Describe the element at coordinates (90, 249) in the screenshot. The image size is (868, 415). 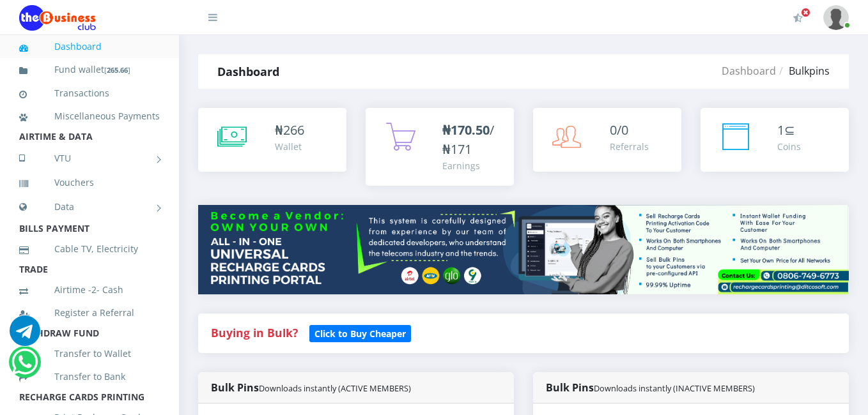
I see `a: Cable TV, Electricity` at that location.